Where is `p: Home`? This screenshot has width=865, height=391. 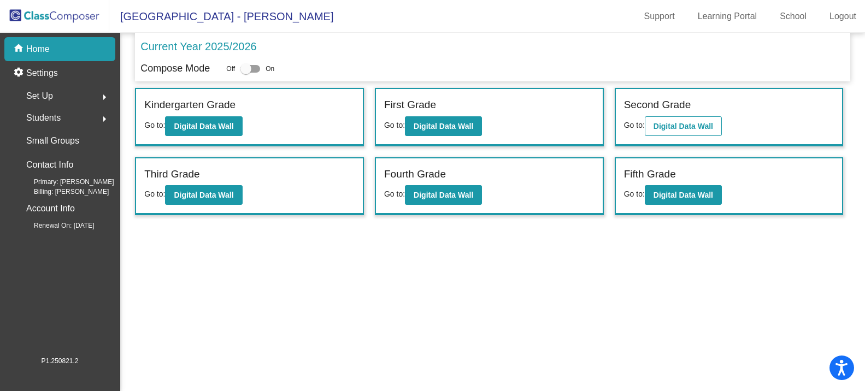
p: Home is located at coordinates (38, 49).